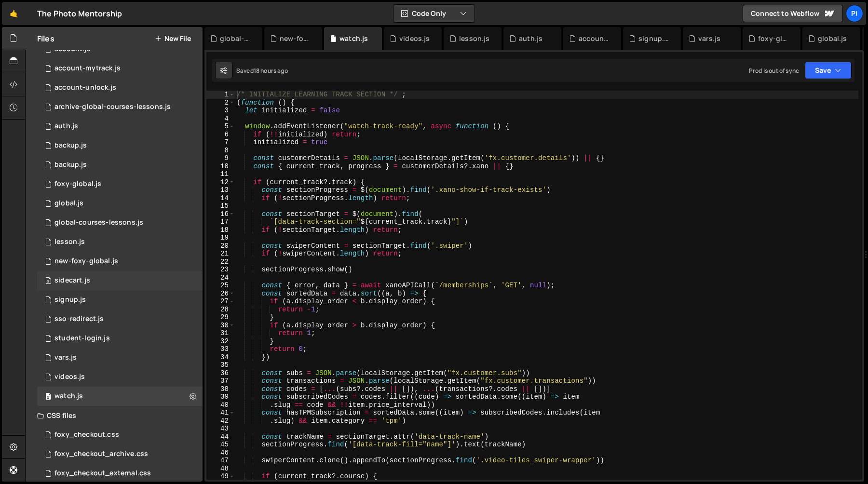  I want to click on div: 41, so click(220, 412).